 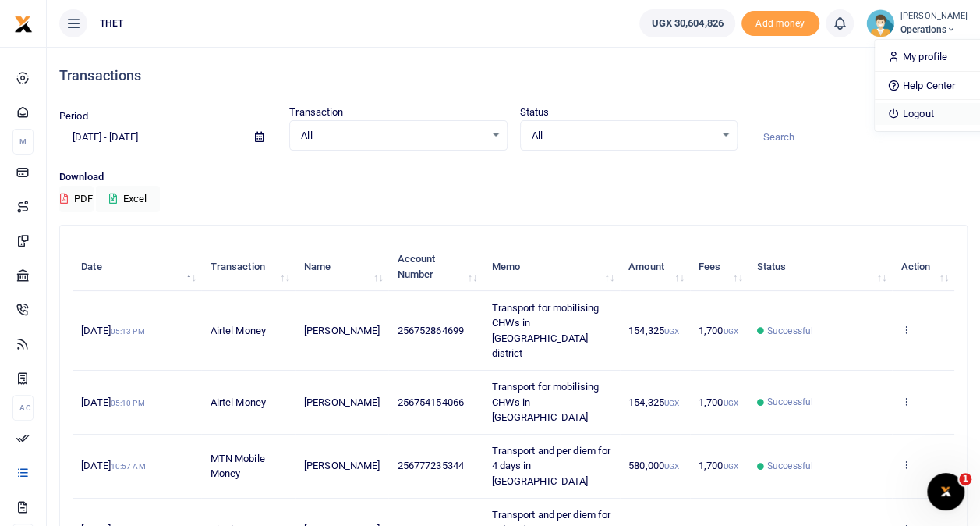 I want to click on span: 256754154066, so click(x=430, y=401).